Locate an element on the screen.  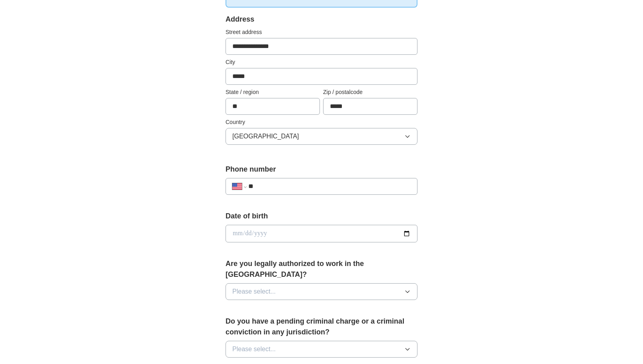
label: Phone number is located at coordinates (322, 169).